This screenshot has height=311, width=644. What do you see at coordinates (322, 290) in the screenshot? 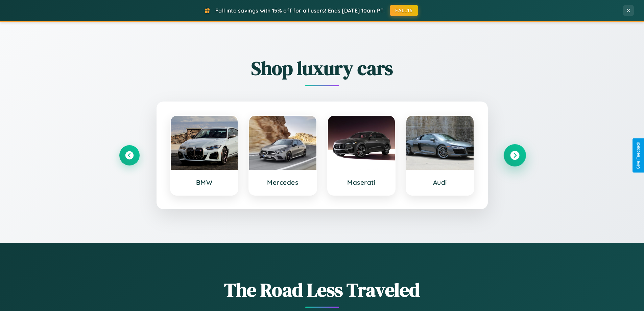
I see `h1: The Road Less Traveled` at bounding box center [322, 290].